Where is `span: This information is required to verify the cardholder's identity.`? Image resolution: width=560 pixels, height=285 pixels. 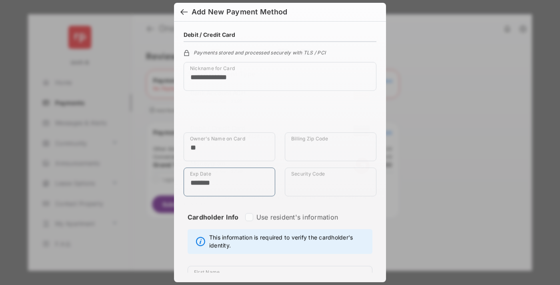
span: This information is required to verify the cardholder's identity. is located at coordinates (288, 242).